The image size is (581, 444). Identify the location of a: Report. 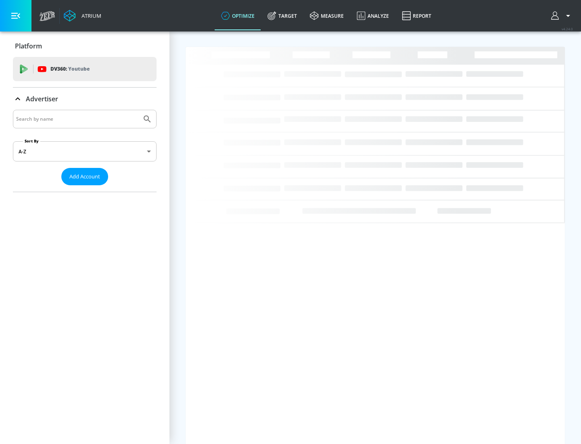
(416, 16).